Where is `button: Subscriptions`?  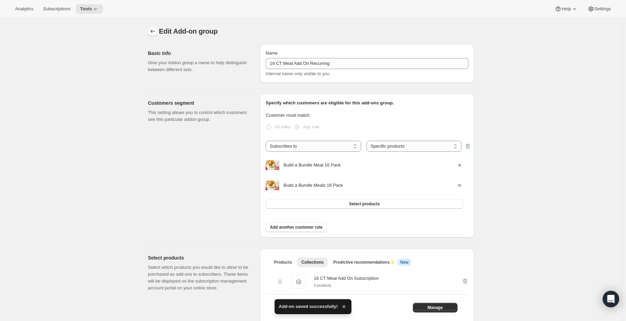 button: Subscriptions is located at coordinates (57, 9).